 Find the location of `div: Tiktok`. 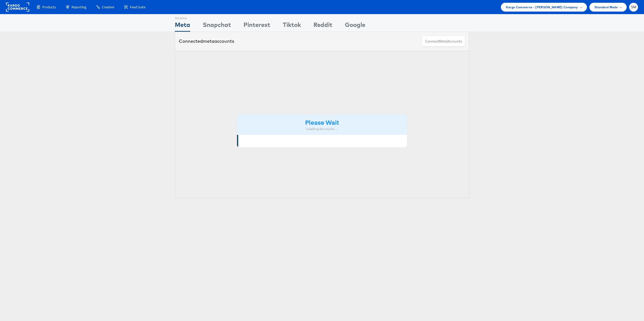

div: Tiktok is located at coordinates (292, 26).